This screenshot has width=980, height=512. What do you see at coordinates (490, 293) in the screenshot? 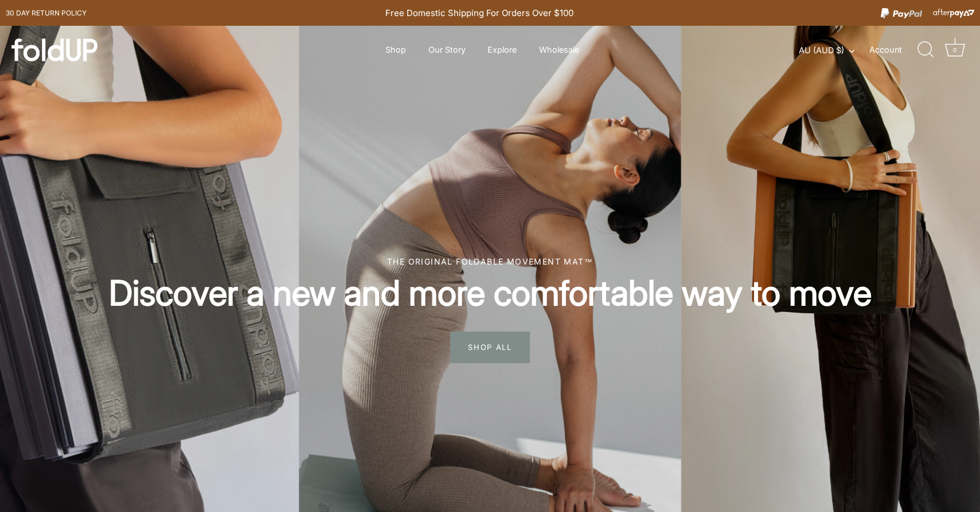
I see `h2: Discover a new and more comfortable way to move` at bounding box center [490, 293].